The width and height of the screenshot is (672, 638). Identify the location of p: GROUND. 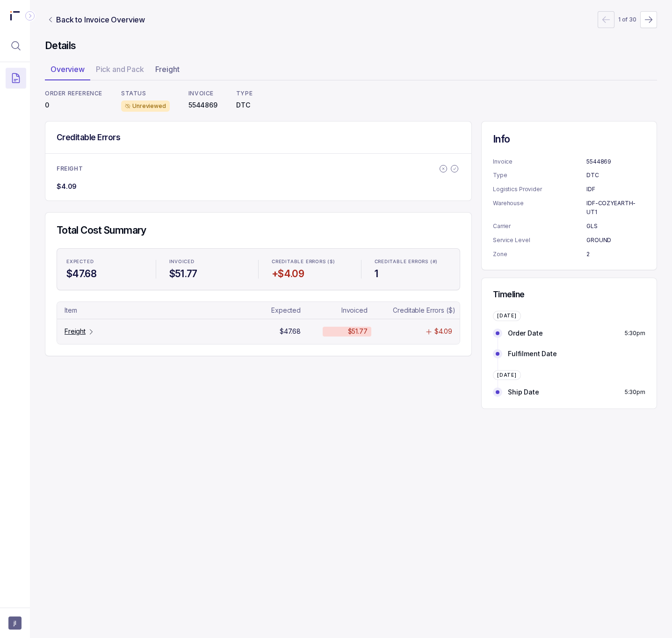
(616, 240).